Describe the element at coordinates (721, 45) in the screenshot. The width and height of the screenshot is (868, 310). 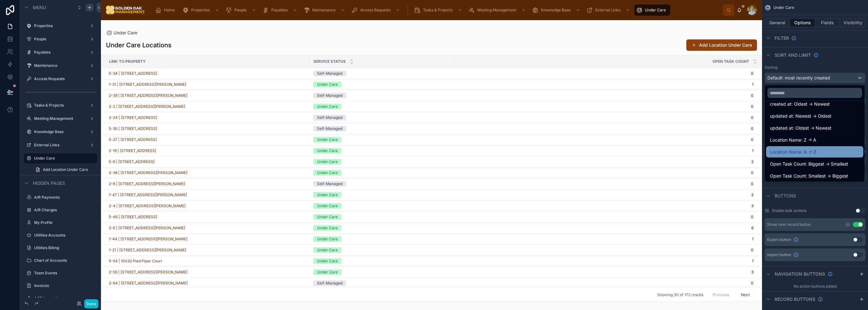
I see `button: Add Location Under Care` at that location.